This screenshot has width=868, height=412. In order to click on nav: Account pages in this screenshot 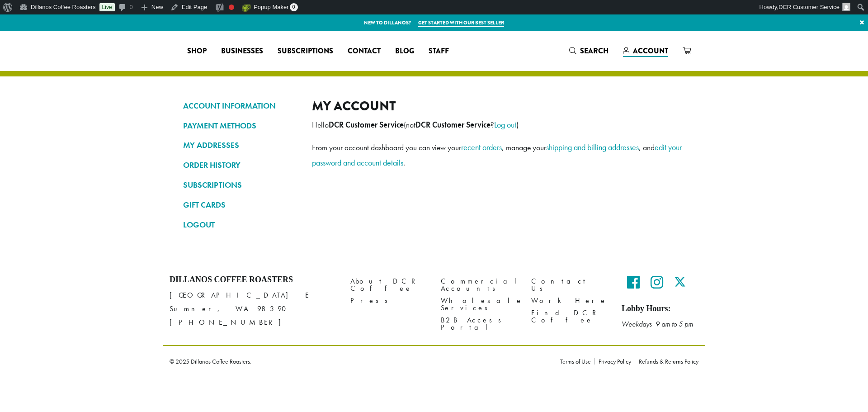, I will do `click(240, 169)`.